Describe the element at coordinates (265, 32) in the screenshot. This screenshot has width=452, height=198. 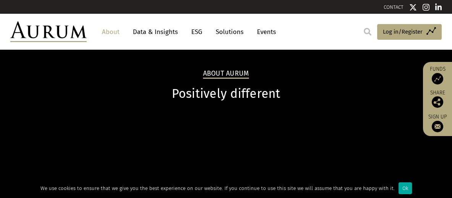
I see `a: Events` at that location.